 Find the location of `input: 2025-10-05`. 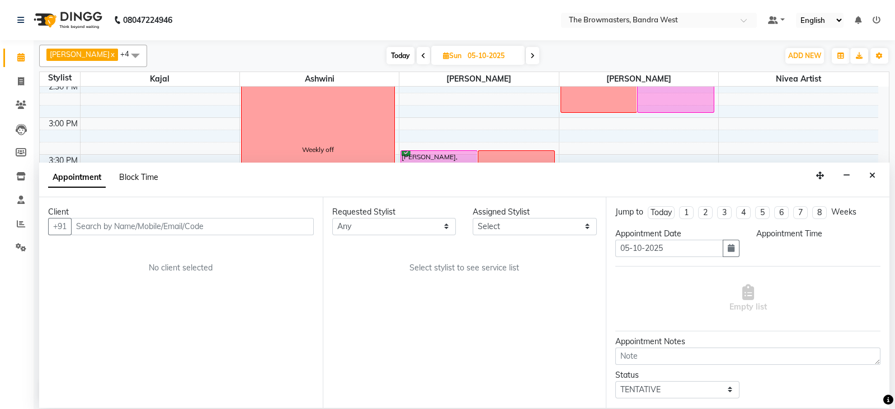

input: 2025-10-05 is located at coordinates (492, 56).